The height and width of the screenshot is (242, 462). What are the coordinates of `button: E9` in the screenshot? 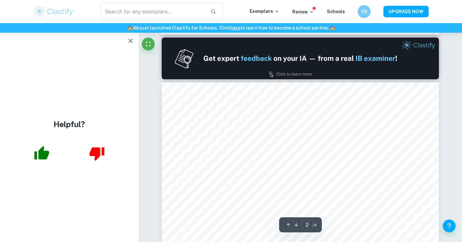 It's located at (364, 12).